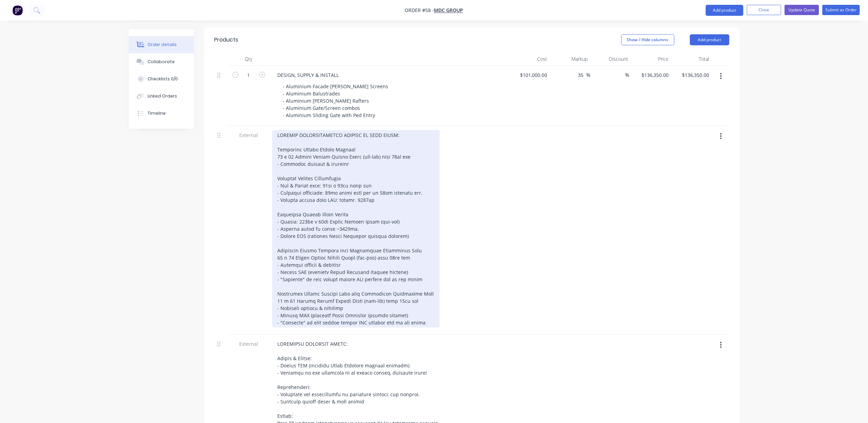  Describe the element at coordinates (449, 10) in the screenshot. I see `span: MDC Group` at that location.